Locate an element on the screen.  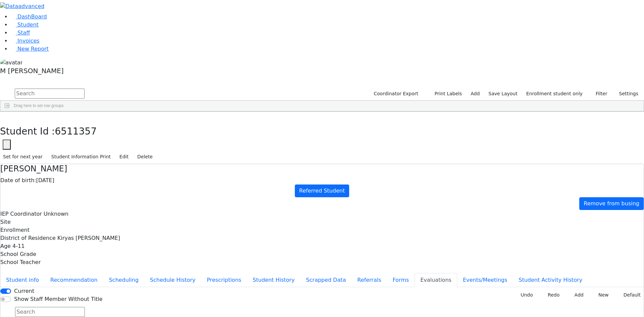
button: Forms is located at coordinates (400, 280).